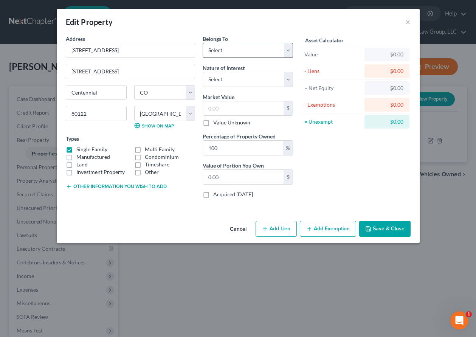 The image size is (476, 337). I want to click on button: Add Exemption, so click(328, 229).